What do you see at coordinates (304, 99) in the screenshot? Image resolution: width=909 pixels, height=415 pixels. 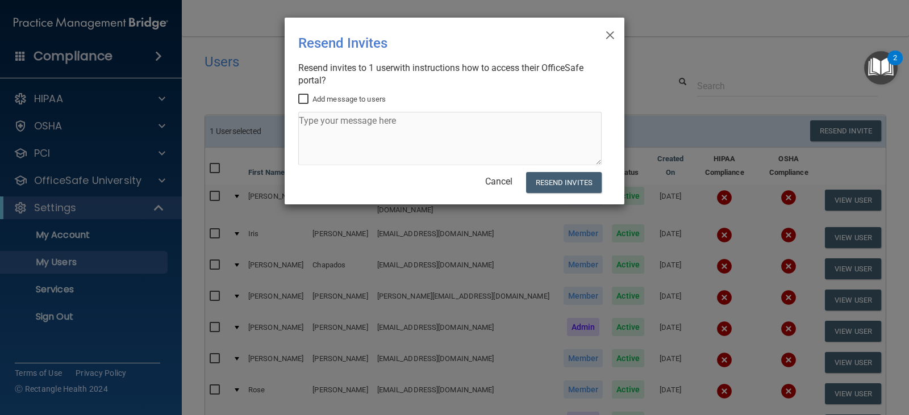 I see `input: Add message to users` at bounding box center [304, 99].